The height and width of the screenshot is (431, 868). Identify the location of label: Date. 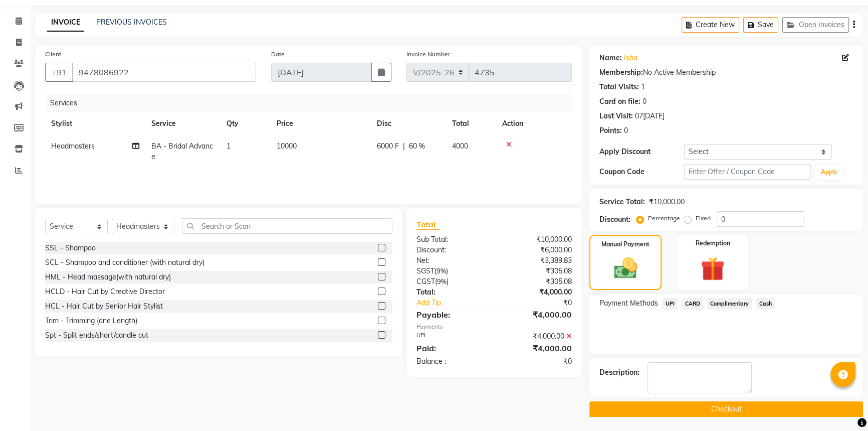
(278, 54).